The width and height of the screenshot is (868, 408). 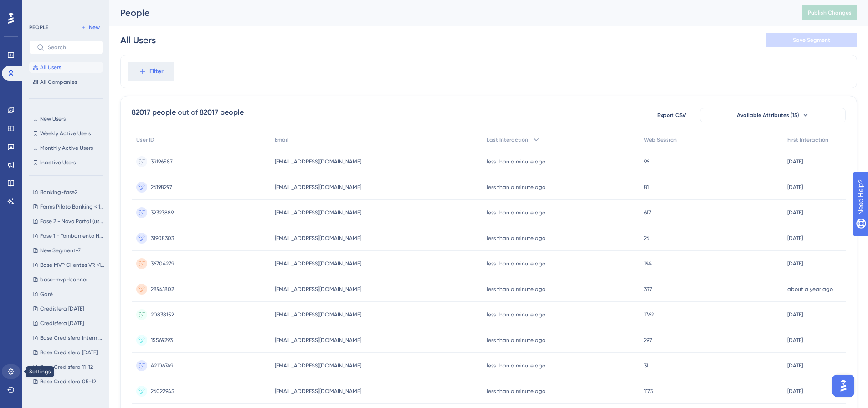 What do you see at coordinates (13, 13) in the screenshot?
I see `button: Open AI Assistant Launcher` at bounding box center [13, 13].